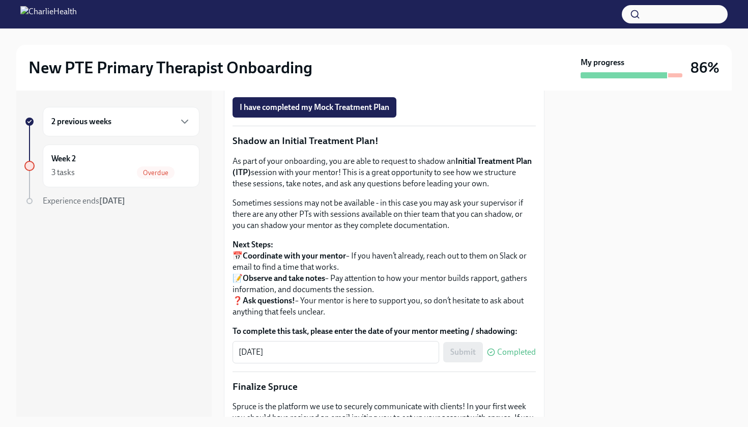  Describe the element at coordinates (112, 166) in the screenshot. I see `a: Week 23 tasksOverdue` at that location.